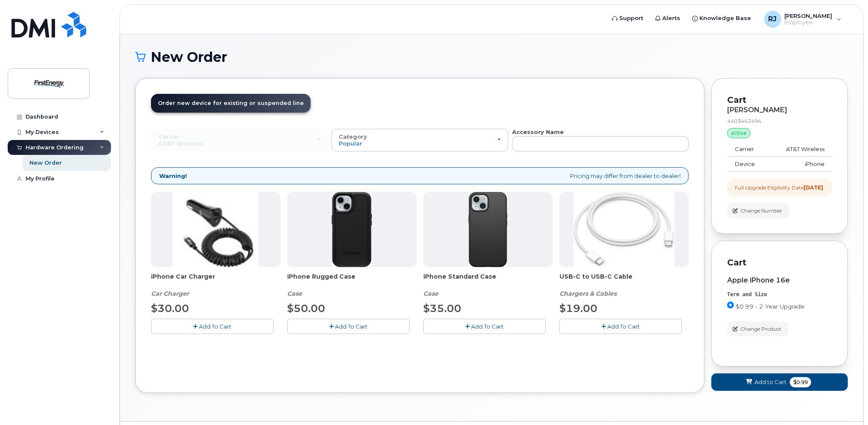  I want to click on button: Add to Cart $0.99, so click(780, 382).